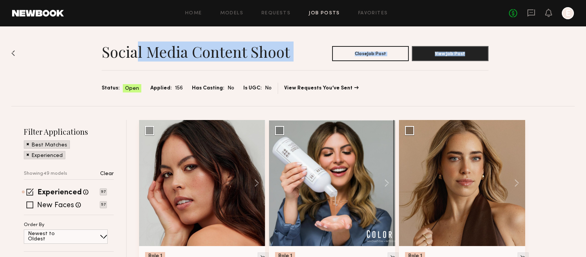 This screenshot has height=257, width=586. I want to click on span: Is UGC:, so click(252, 88).